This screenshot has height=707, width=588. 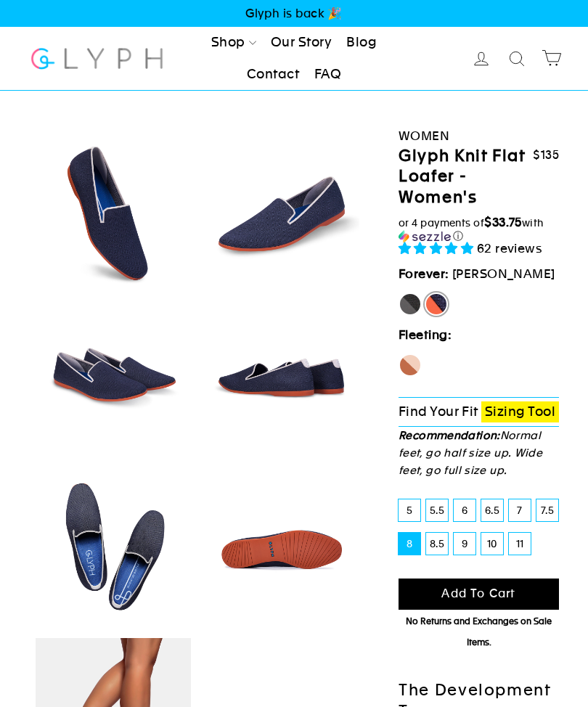 What do you see at coordinates (437, 544) in the screenshot?
I see `label: 8.5` at bounding box center [437, 544].